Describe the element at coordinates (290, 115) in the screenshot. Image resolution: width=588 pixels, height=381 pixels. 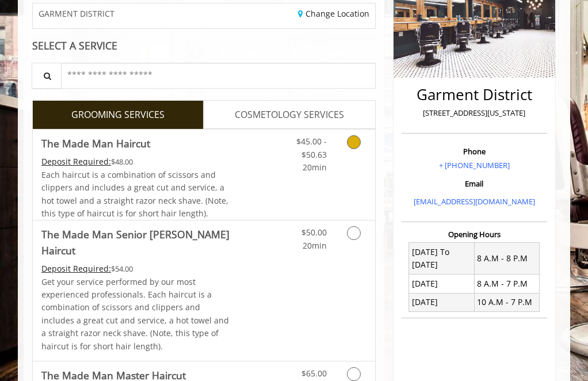
I see `span: COSMETOLOGY SERVICES` at that location.